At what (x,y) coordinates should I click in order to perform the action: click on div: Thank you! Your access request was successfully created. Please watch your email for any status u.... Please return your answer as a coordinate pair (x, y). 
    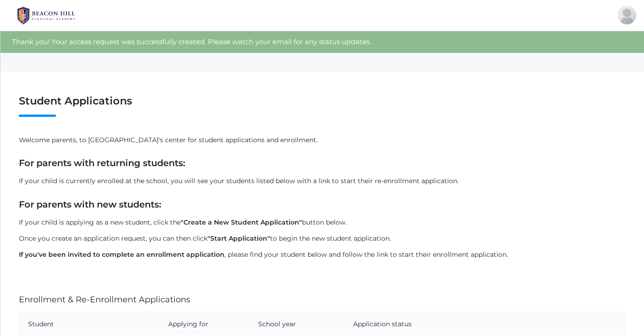
    Looking at the image, I should click on (322, 42).